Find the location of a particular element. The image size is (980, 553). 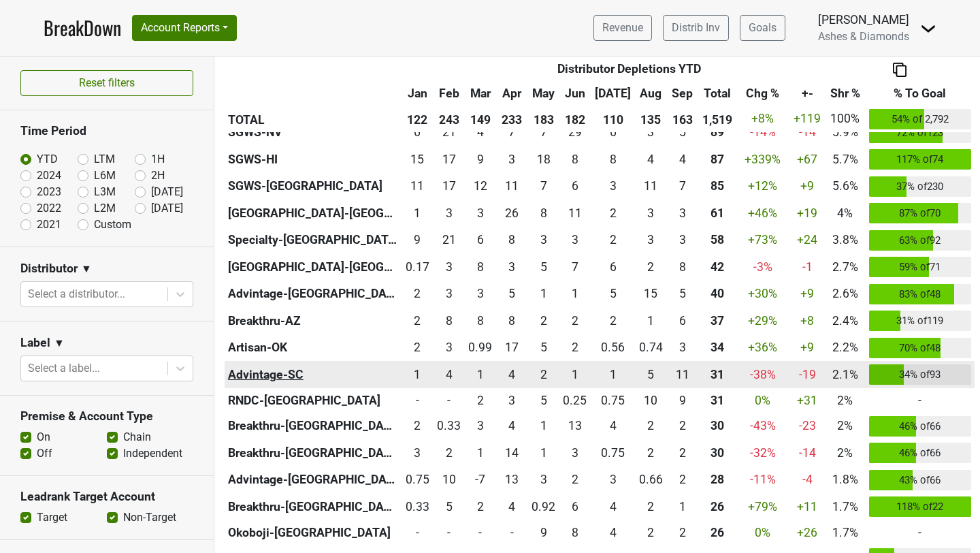

div: 34 is located at coordinates (717, 347).